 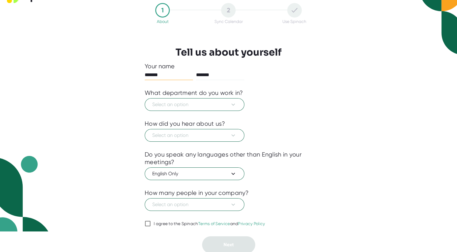 What do you see at coordinates (228, 21) in the screenshot?
I see `div: Sync Calendar` at bounding box center [228, 21].